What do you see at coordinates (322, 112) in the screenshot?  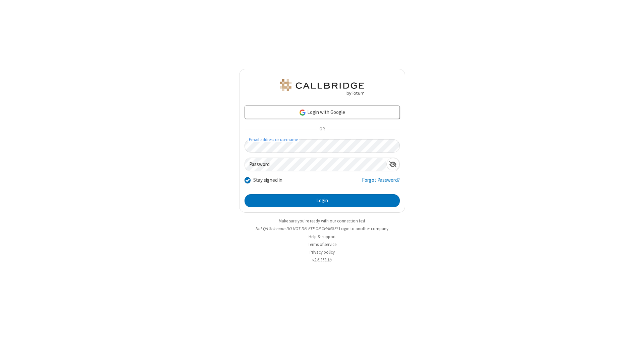 I see `a: Login with Google` at bounding box center [322, 112].